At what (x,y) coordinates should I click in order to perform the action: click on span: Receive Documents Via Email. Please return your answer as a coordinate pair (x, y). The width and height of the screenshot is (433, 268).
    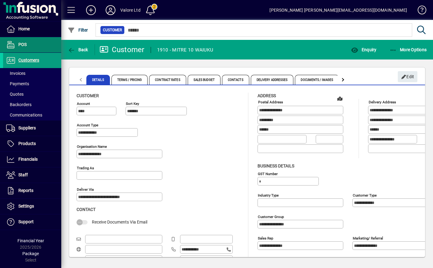
    Looking at the image, I should click on (119, 222).